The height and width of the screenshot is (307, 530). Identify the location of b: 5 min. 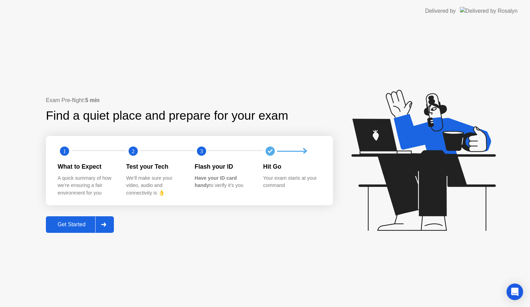
(92, 100).